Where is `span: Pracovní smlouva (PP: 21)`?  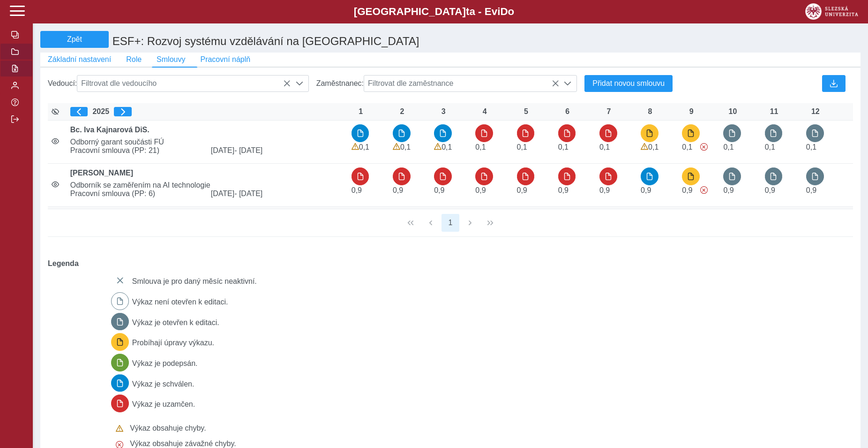
span: Pracovní smlouva (PP: 21) is located at coordinates (137, 150).